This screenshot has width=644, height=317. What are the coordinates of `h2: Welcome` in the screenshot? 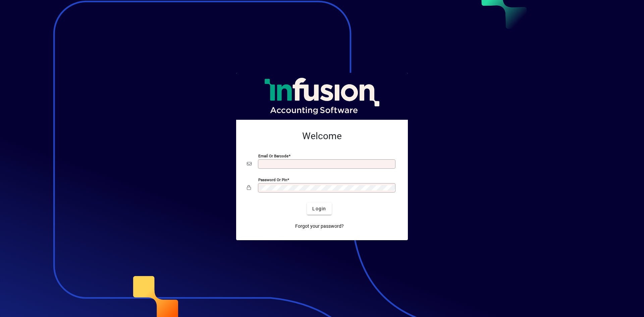 It's located at (322, 136).